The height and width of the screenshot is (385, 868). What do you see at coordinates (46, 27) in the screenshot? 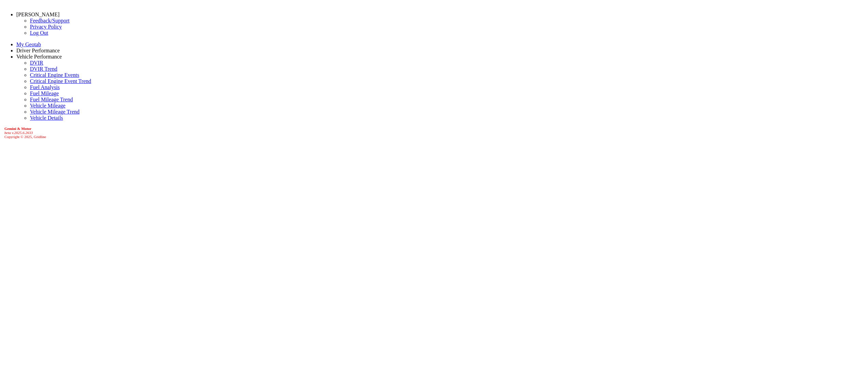
I see `a: Privacy Policy` at bounding box center [46, 27].